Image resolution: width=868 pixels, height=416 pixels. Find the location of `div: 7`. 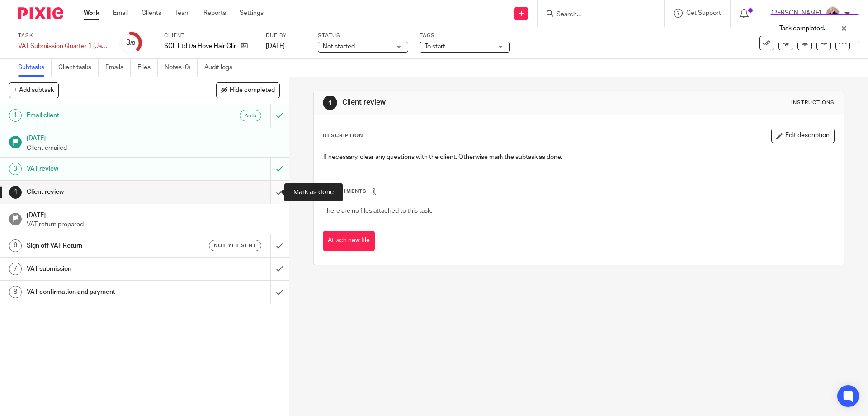

div: 7 is located at coordinates (15, 269).